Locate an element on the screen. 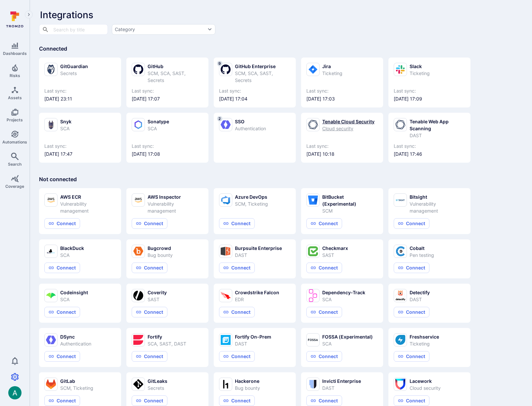  a: 2SSOAuthentication is located at coordinates (255, 137).